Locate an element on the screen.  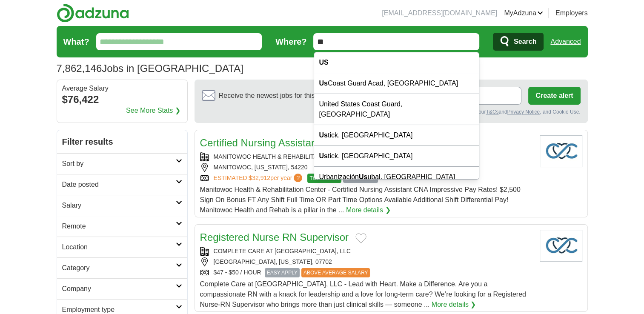
a: Location is located at coordinates (122, 247).